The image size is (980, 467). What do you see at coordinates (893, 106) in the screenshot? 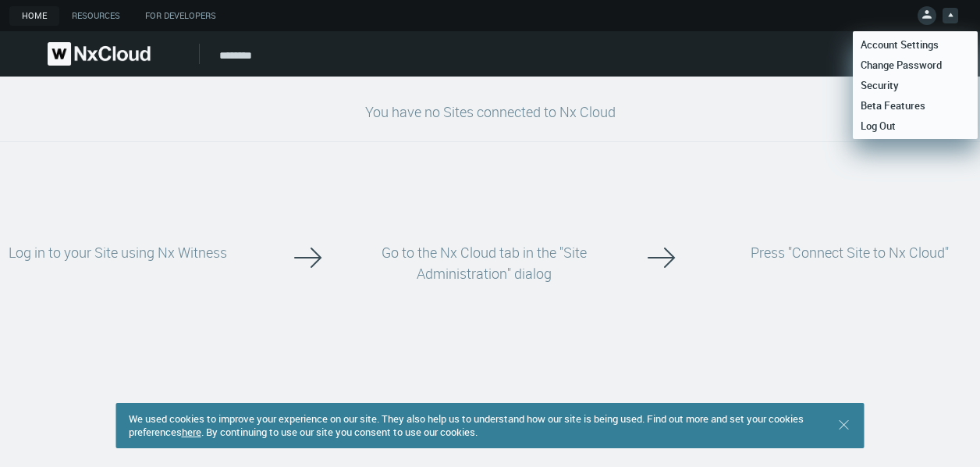
I see `span: Beta Features` at bounding box center [893, 106].